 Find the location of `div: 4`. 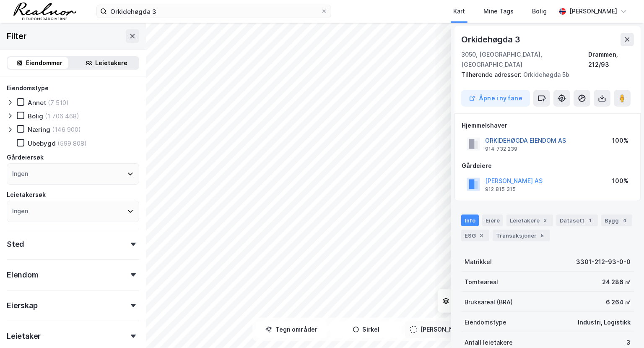

div: 4 is located at coordinates (625, 220).